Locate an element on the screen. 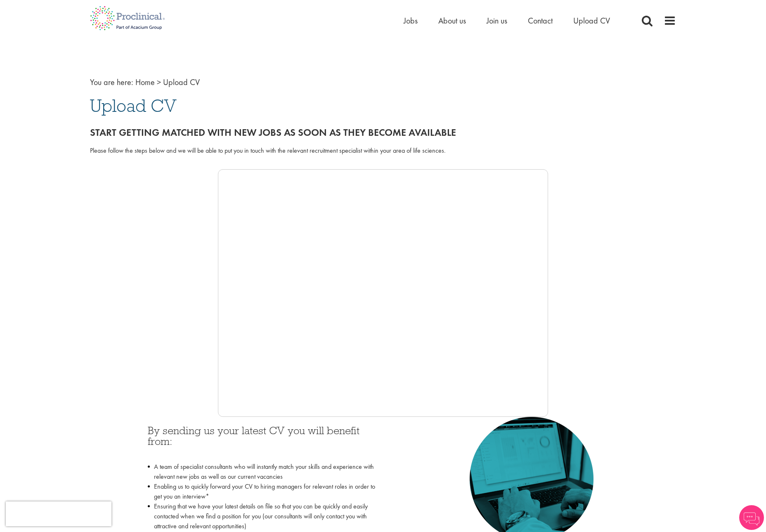  span: Jobs is located at coordinates (411, 21).